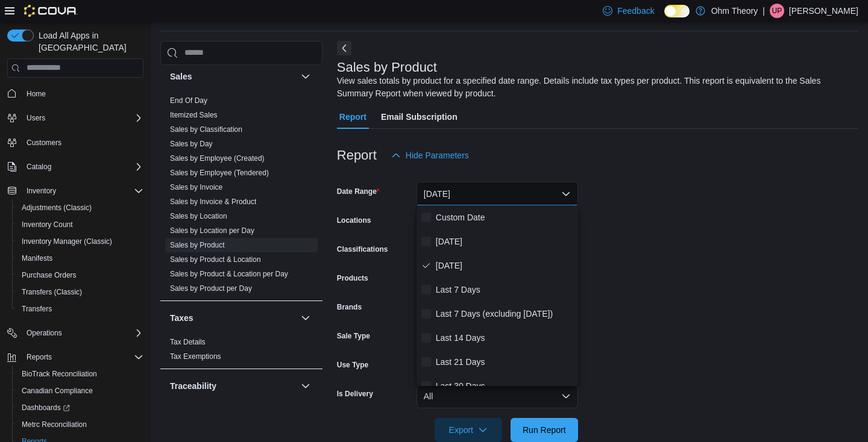  What do you see at coordinates (504, 290) in the screenshot?
I see `span: Last 7 Days` at bounding box center [504, 290].